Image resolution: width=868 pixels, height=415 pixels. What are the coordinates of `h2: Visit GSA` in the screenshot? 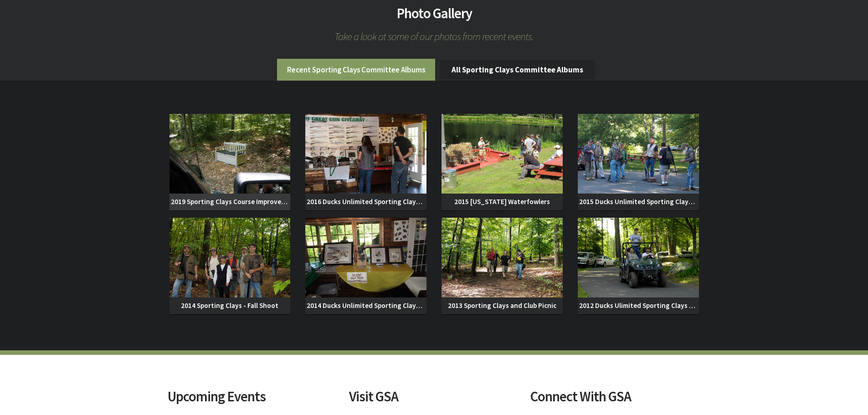 It's located at (434, 397).